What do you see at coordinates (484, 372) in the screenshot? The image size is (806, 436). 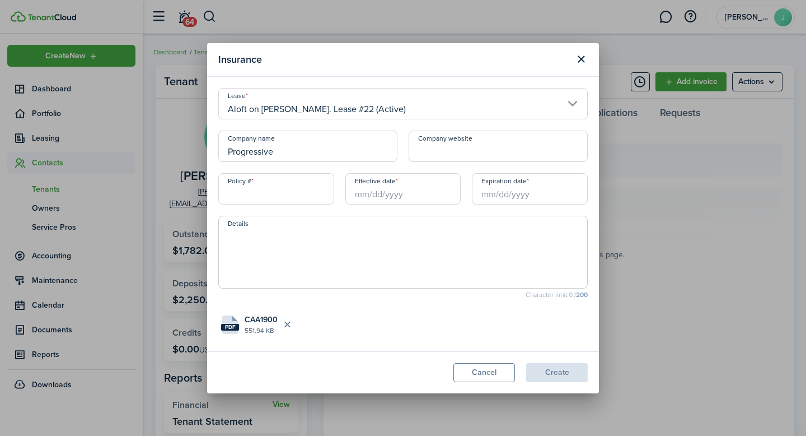 I see `button: Cancel` at bounding box center [484, 372].